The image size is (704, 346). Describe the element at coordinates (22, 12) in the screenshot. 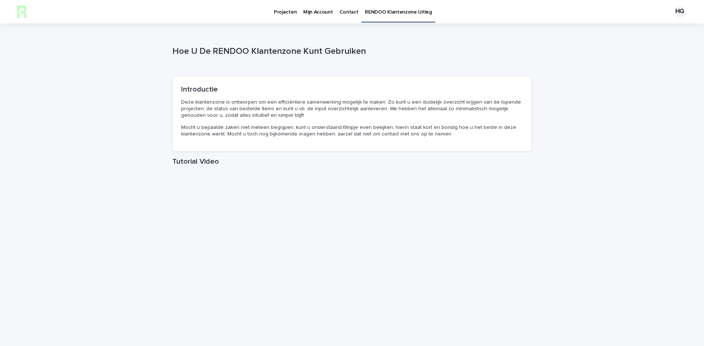

I see `img: h2KIERbZRTK6FourSpbg` at that location.